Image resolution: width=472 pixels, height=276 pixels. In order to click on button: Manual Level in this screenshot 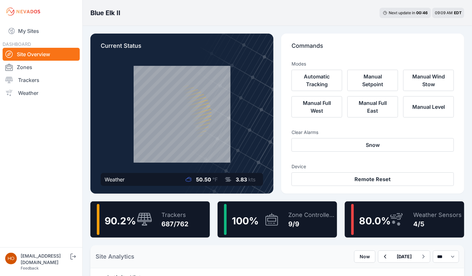, I will do `click(428, 107)`.